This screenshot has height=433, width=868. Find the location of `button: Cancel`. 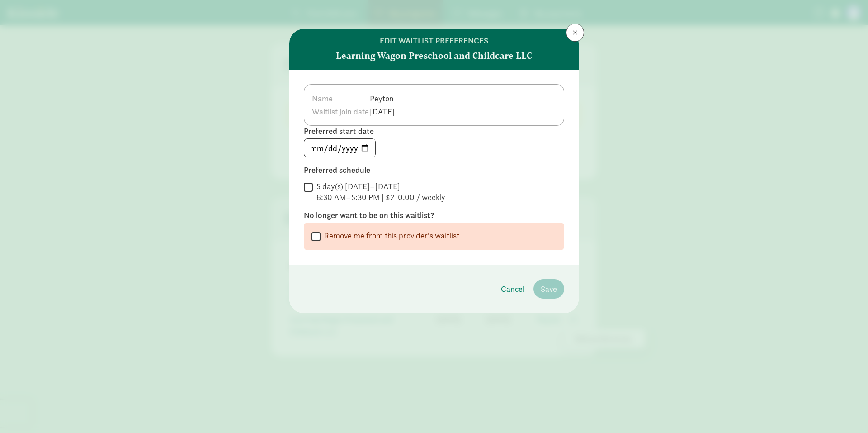

button: Cancel is located at coordinates (513, 289).